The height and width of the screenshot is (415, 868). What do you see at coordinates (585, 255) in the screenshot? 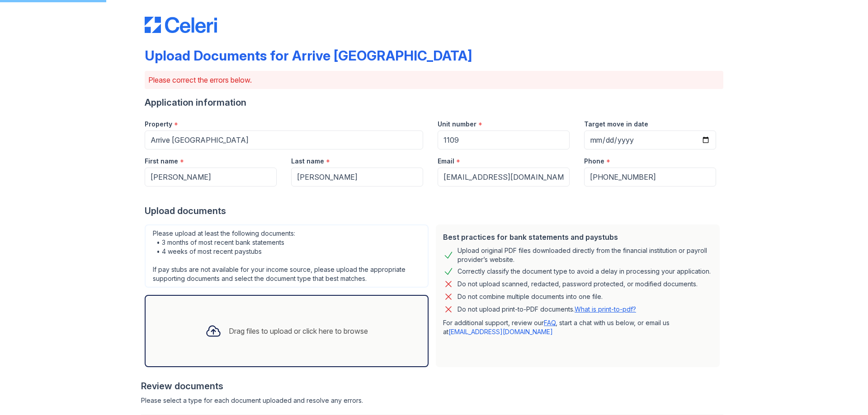
I see `div: Upload original PDF files downloaded directly from the financial institution or payroll provider’...` at bounding box center [585, 255].